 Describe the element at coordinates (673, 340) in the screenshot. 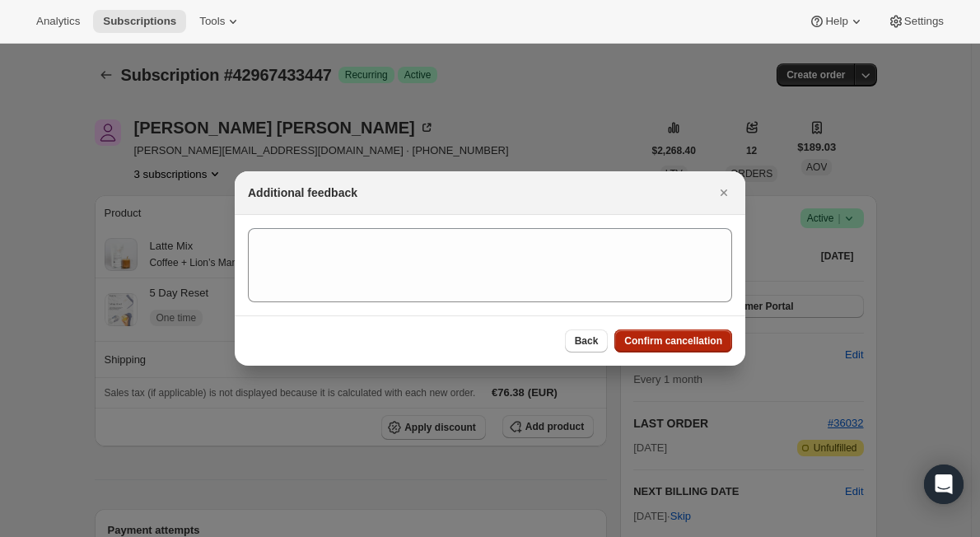

I see `span: Confirm cancellation` at that location.